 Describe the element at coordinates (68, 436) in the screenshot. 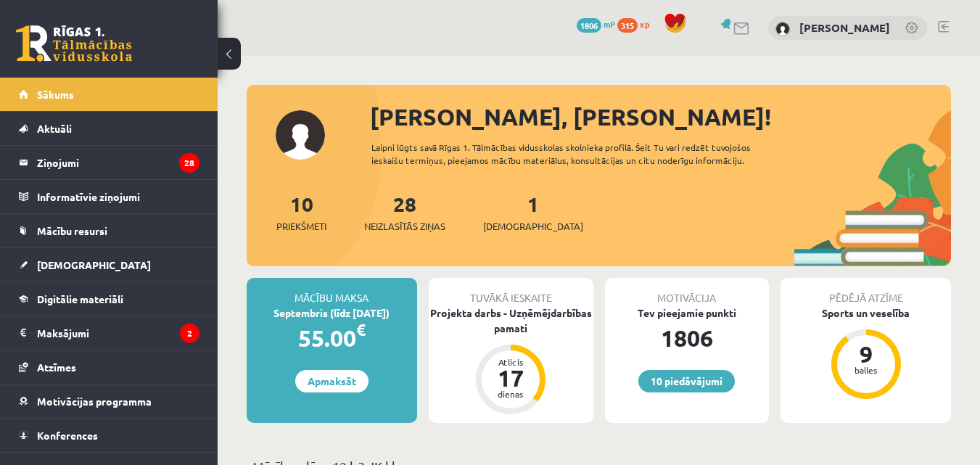

I see `span: Konferences` at that location.